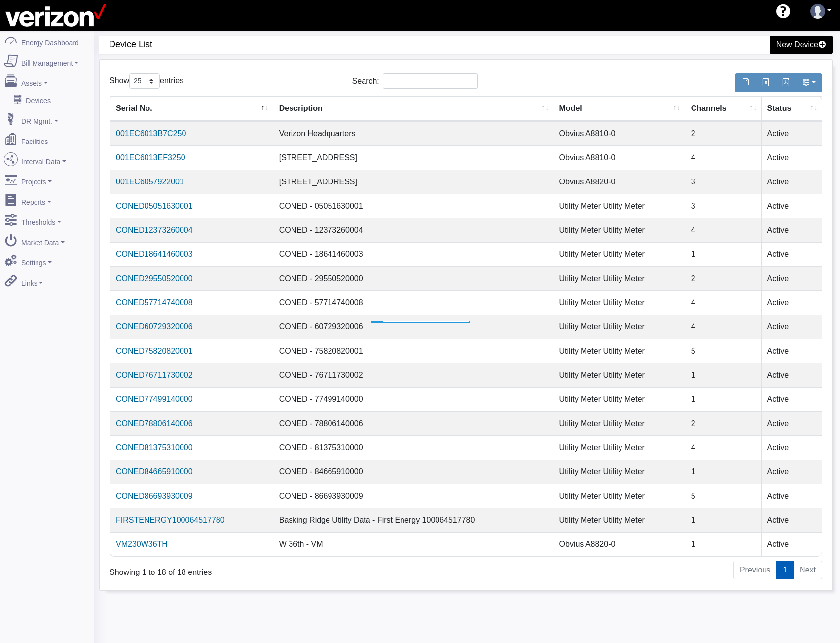 This screenshot has height=643, width=840. I want to click on a: 1, so click(785, 570).